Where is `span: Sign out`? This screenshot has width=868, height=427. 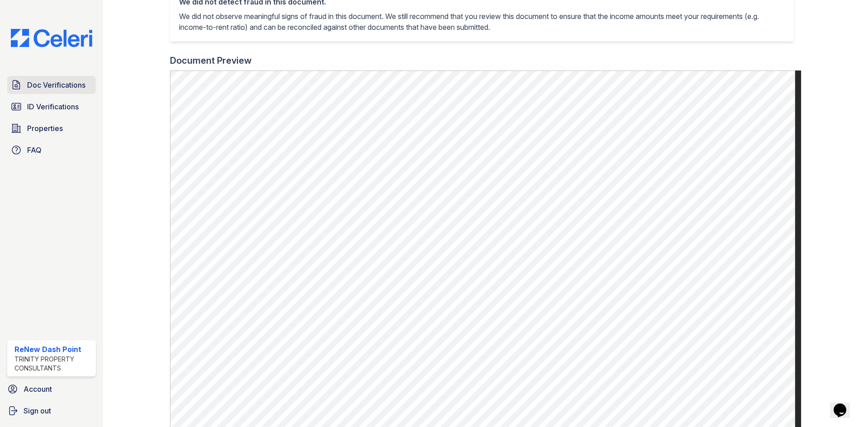 span: Sign out is located at coordinates (37, 411).